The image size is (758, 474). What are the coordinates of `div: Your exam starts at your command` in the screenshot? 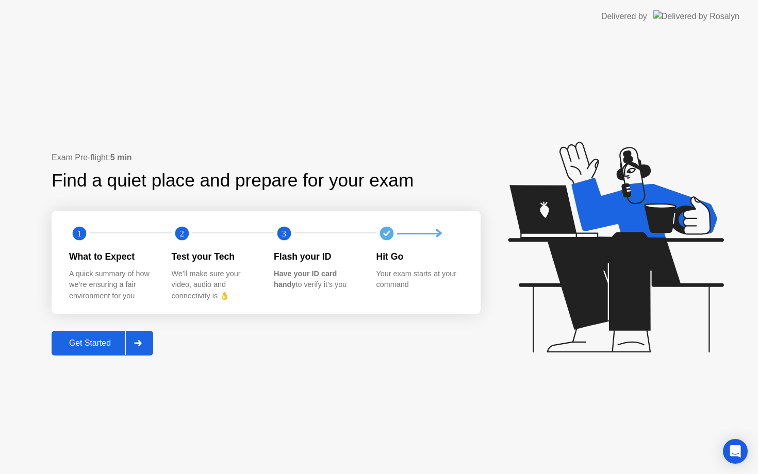 It's located at (419, 279).